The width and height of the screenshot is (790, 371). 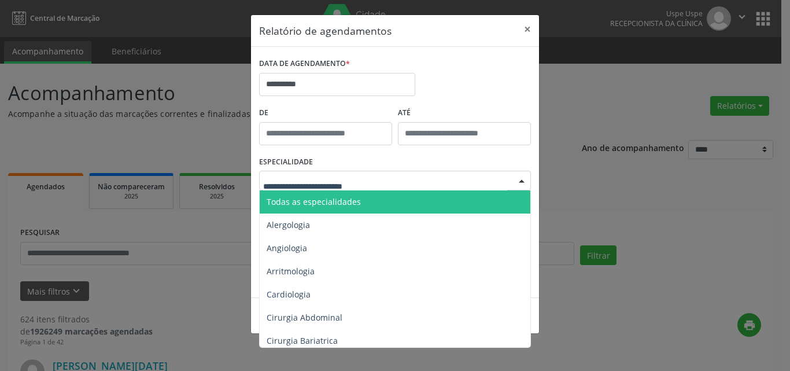 I want to click on label: DATA DE AGENDAMENTO, so click(x=304, y=64).